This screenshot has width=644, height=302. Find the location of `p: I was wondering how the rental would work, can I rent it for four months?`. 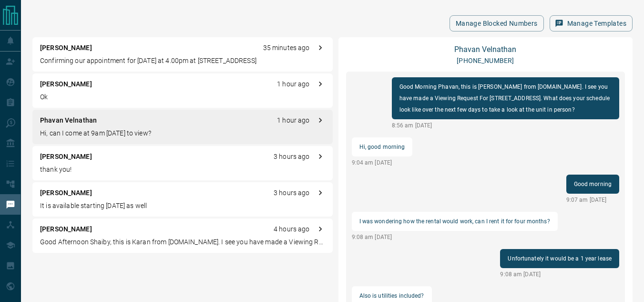

p: I was wondering how the rental would work, can I rent it for four months? is located at coordinates (454, 221).